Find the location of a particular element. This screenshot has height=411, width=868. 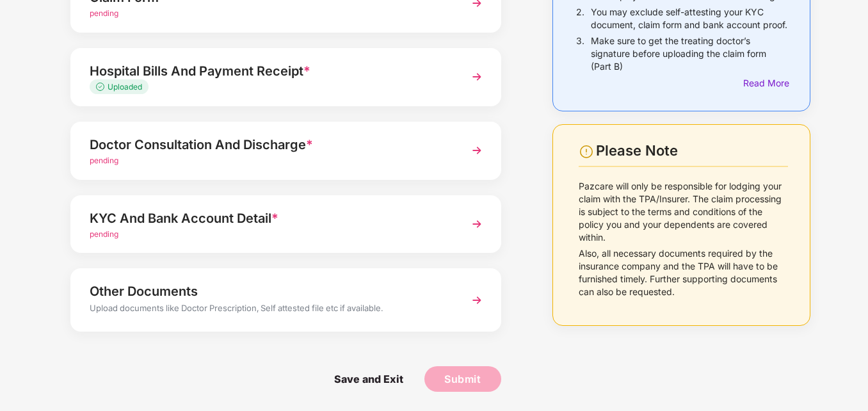

span: Save and Exit is located at coordinates (368, 378).